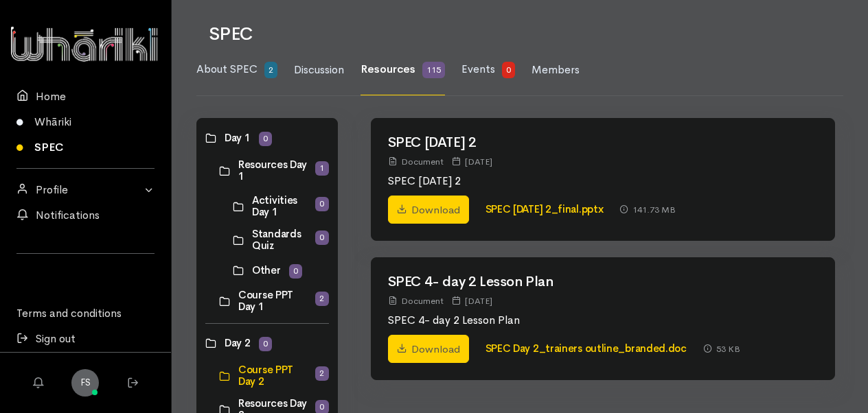 The width and height of the screenshot is (868, 413). Describe the element at coordinates (555, 70) in the screenshot. I see `a: Members` at that location.